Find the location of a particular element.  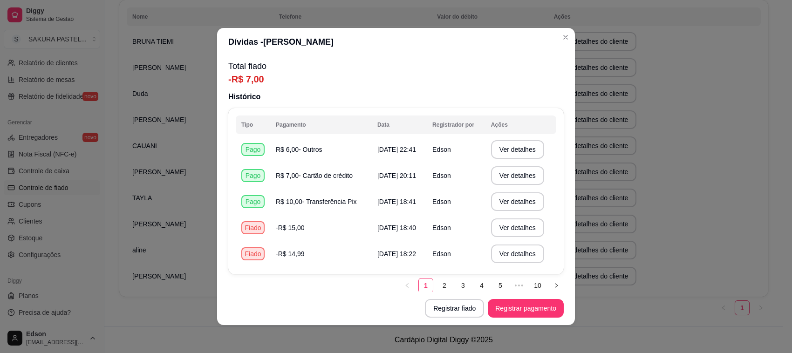

th: Registrador por is located at coordinates (456, 125).